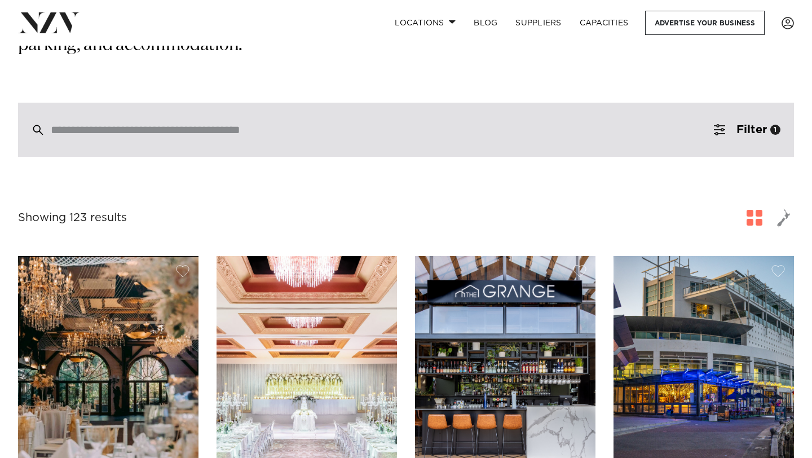 This screenshot has height=458, width=812. Describe the element at coordinates (748, 130) in the screenshot. I see `button: Filter1` at that location.